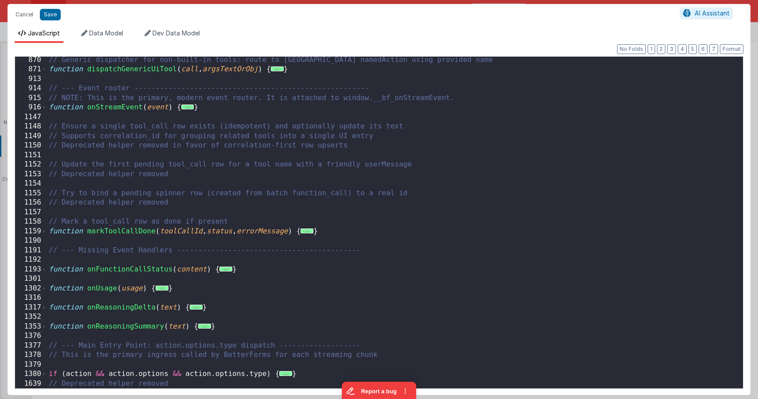 The width and height of the screenshot is (758, 399). What do you see at coordinates (31, 260) in the screenshot?
I see `div: 1192` at bounding box center [31, 260].